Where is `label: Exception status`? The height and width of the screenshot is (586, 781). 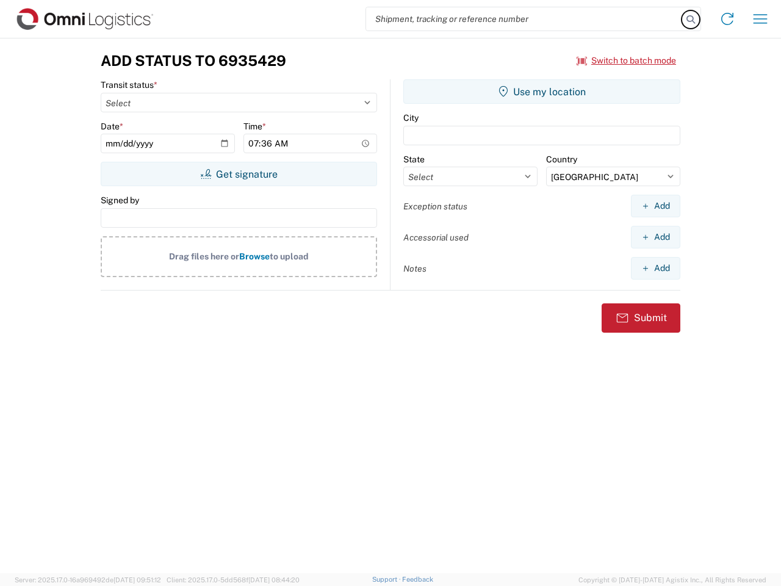 label: Exception status is located at coordinates (435, 206).